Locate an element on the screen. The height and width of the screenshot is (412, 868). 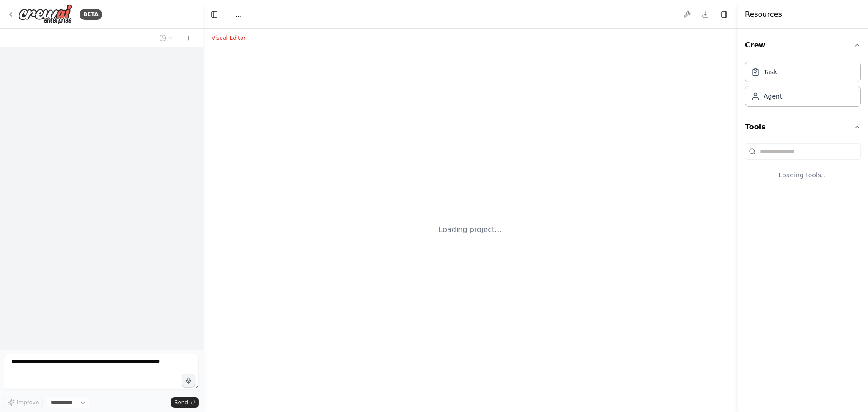
div: Loading project... is located at coordinates (470, 230).